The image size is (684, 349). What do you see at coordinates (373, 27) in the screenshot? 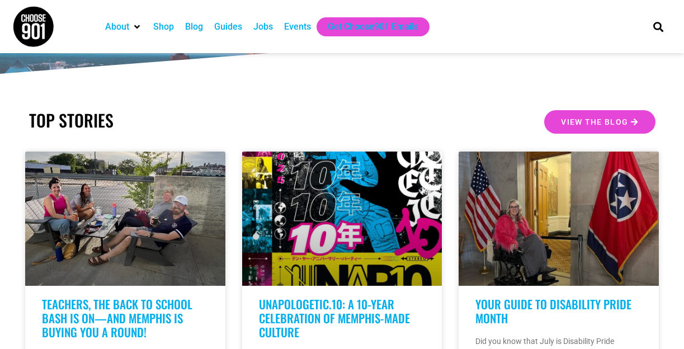
I see `div: Get Choose901 Emails` at bounding box center [373, 27].